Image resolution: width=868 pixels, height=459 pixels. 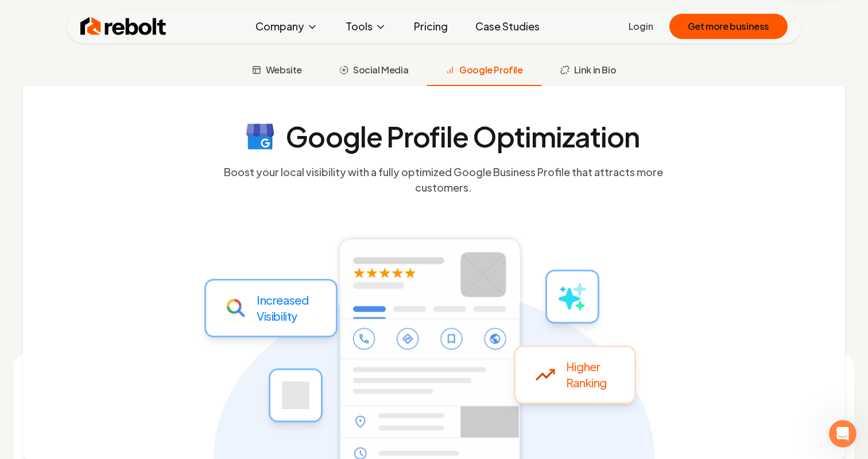 What do you see at coordinates (431, 27) in the screenshot?
I see `a: Pricing` at bounding box center [431, 27].